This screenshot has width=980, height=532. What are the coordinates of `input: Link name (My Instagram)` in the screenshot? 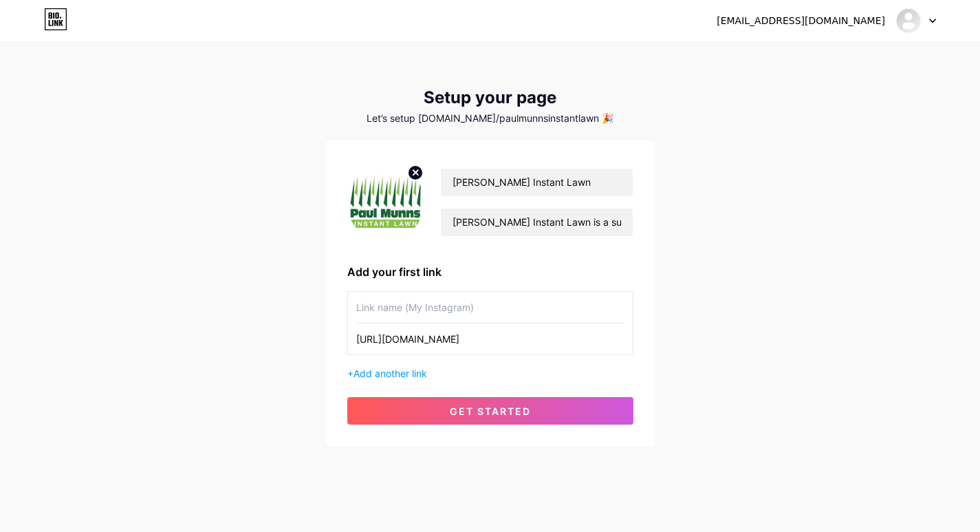 It's located at (490, 307).